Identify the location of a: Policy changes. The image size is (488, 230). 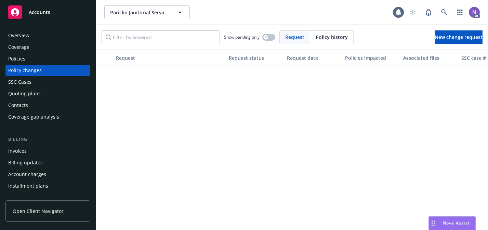
(48, 71).